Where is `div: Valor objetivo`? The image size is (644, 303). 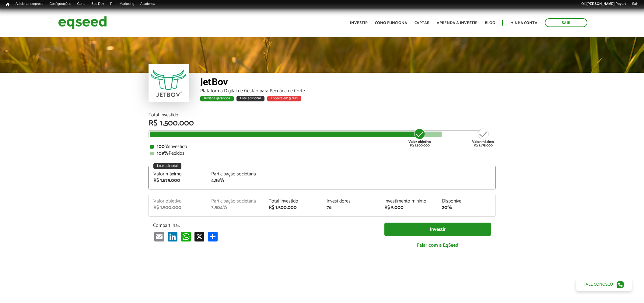 div: Valor objetivo is located at coordinates (178, 202).